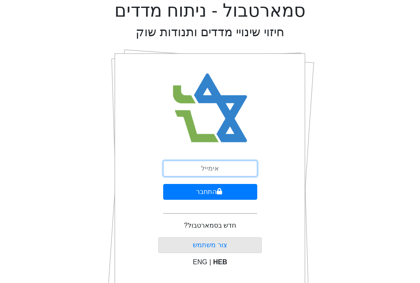 The height and width of the screenshot is (283, 420). What do you see at coordinates (210, 169) in the screenshot?
I see `input: אימייל` at bounding box center [210, 169].